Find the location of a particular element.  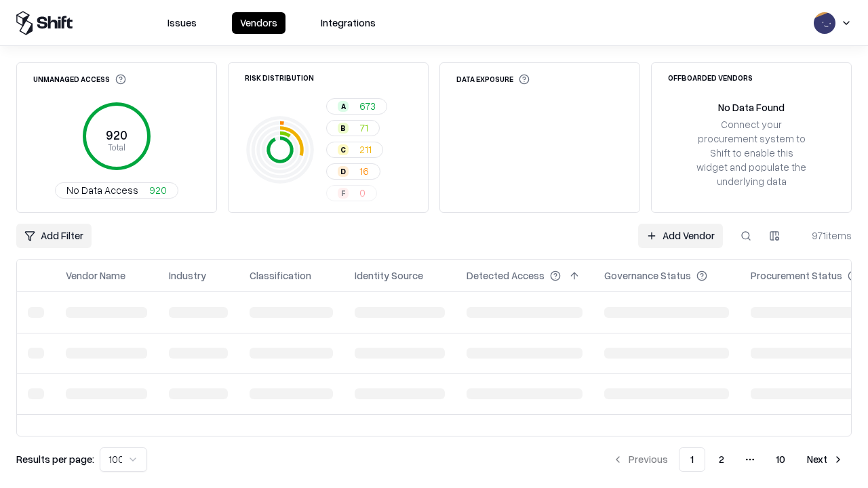

div: B is located at coordinates (343, 128).